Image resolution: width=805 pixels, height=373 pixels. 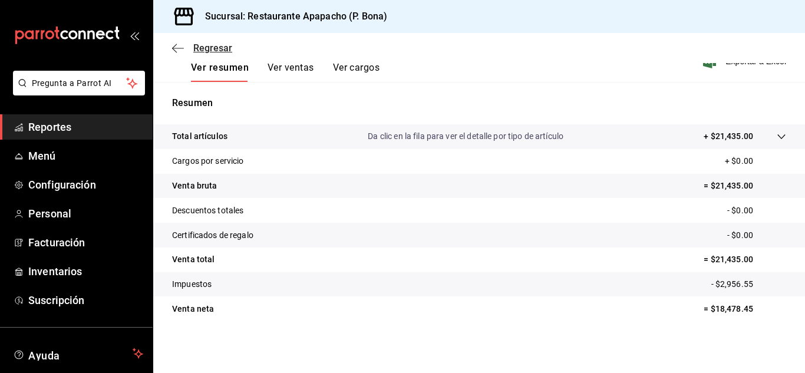 I want to click on p: Da clic en la fila para ver el detalle por tipo de artículo, so click(x=465, y=136).